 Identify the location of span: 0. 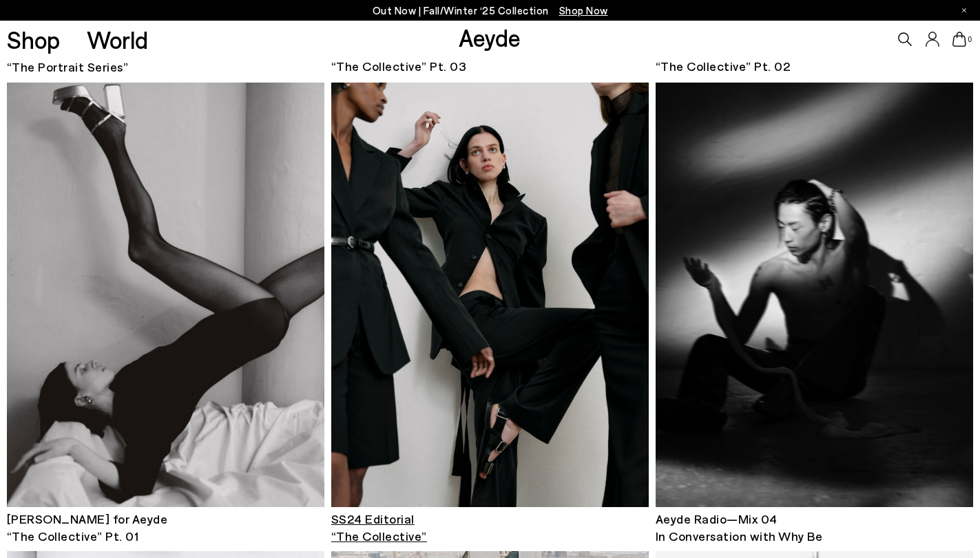
(970, 39).